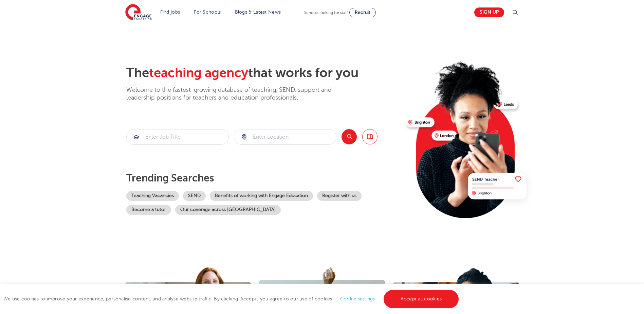 The width and height of the screenshot is (644, 314). What do you see at coordinates (326, 13) in the screenshot?
I see `span: Schools looking for staff` at bounding box center [326, 13].